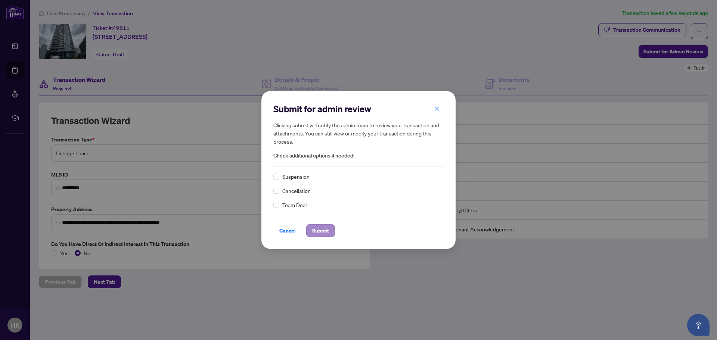  What do you see at coordinates (288, 231) in the screenshot?
I see `span: Cancel` at bounding box center [288, 231].